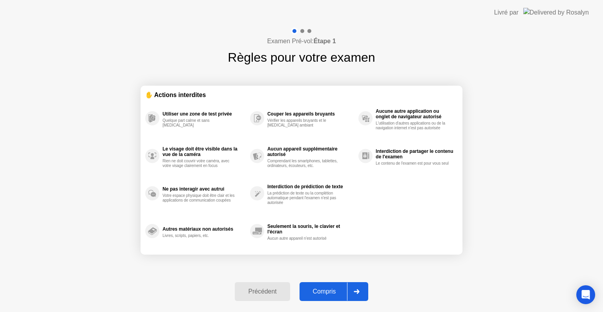 Image resolution: width=603 pixels, height=312 pixels. I want to click on div: Aucun appareil supplémentaire autorisé, so click(311, 152).